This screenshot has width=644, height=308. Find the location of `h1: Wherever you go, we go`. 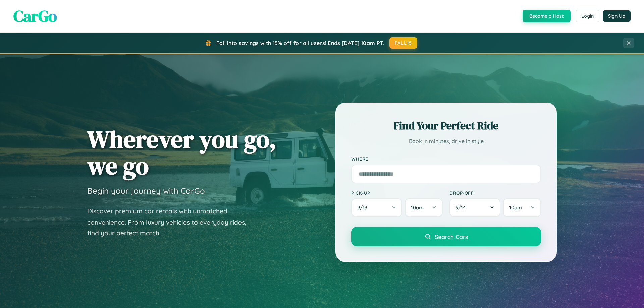

h1: Wherever you go, we go is located at coordinates (182, 153).